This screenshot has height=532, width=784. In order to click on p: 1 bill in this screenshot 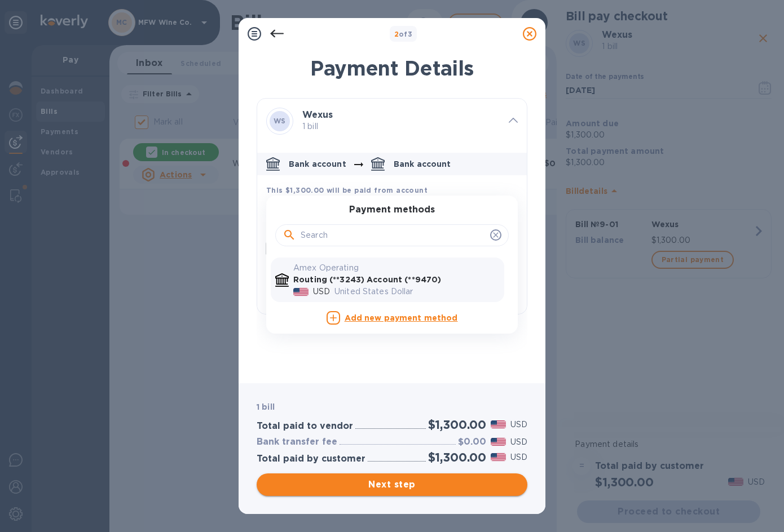, I will do `click(401, 126)`.